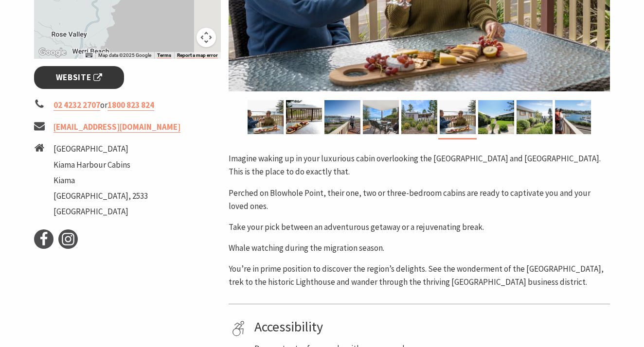  What do you see at coordinates (131, 105) in the screenshot?
I see `a: 1800 823 824` at bounding box center [131, 105].